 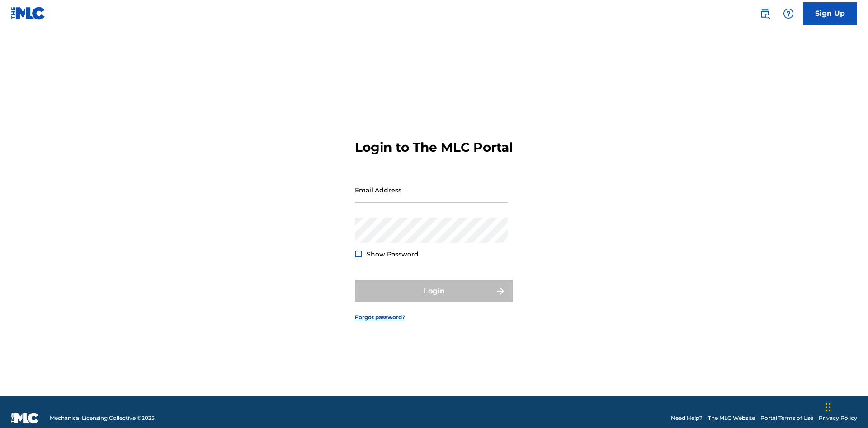 I want to click on a: Forgot password?, so click(x=379, y=317).